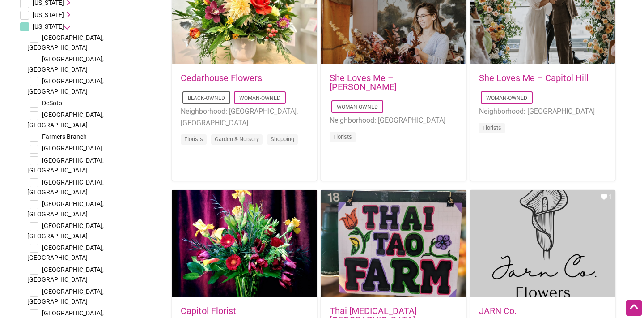 This screenshot has width=644, height=318. What do you see at coordinates (221, 78) in the screenshot?
I see `a: Cedarhouse Flowers` at bounding box center [221, 78].